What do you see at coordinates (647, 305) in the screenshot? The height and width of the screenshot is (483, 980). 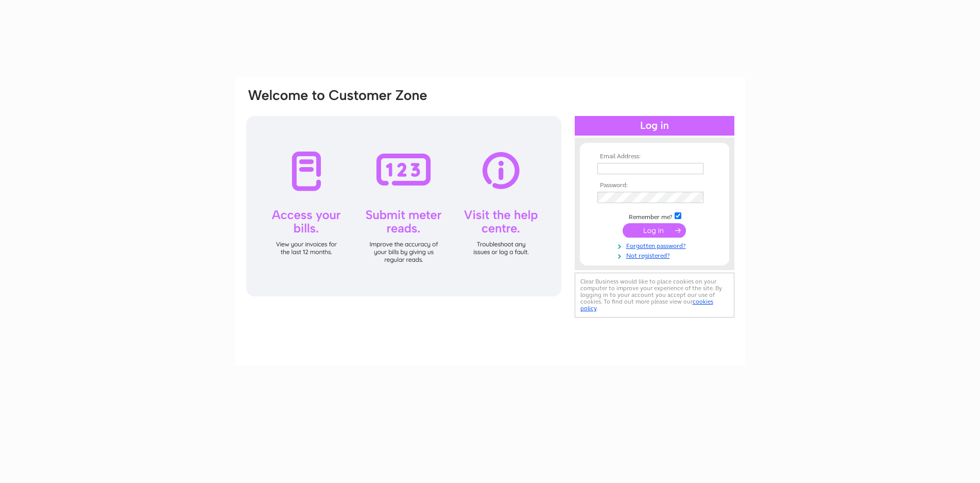 I see `a: cookies policy` at bounding box center [647, 305].